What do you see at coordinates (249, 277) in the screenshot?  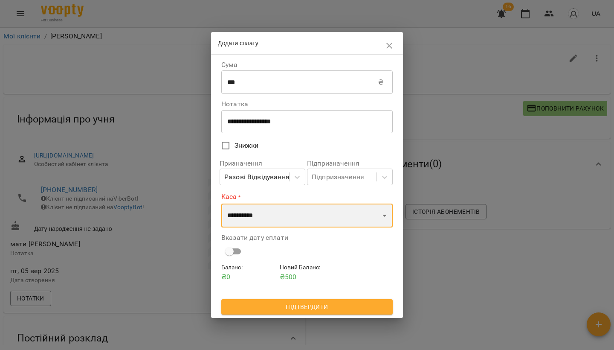 I see `p: ₴ 0` at bounding box center [249, 277].